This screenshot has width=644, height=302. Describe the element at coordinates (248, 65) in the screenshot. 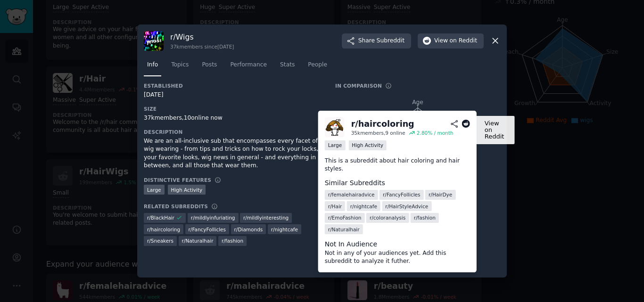

I see `span: Performance` at that location.